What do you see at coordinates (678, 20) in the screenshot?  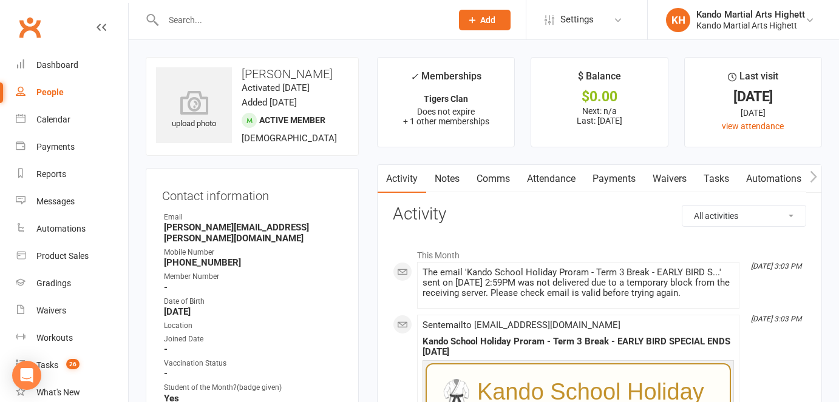 I see `div: KH` at bounding box center [678, 20].